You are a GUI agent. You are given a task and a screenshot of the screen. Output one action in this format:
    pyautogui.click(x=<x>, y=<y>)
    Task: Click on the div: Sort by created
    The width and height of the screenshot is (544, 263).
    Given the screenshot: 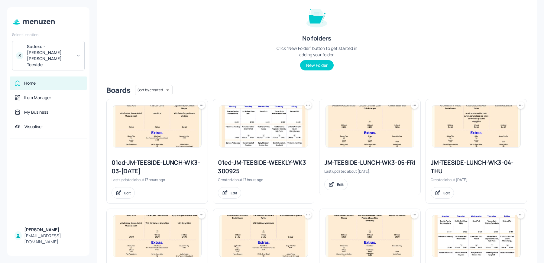 What is the action you would take?
    pyautogui.click(x=154, y=90)
    